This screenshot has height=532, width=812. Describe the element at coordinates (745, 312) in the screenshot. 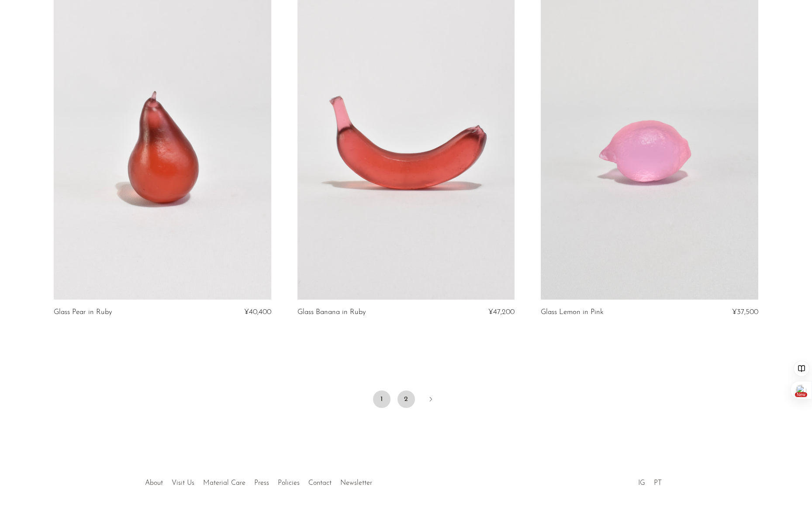

I see `span: ¥37,500` at that location.